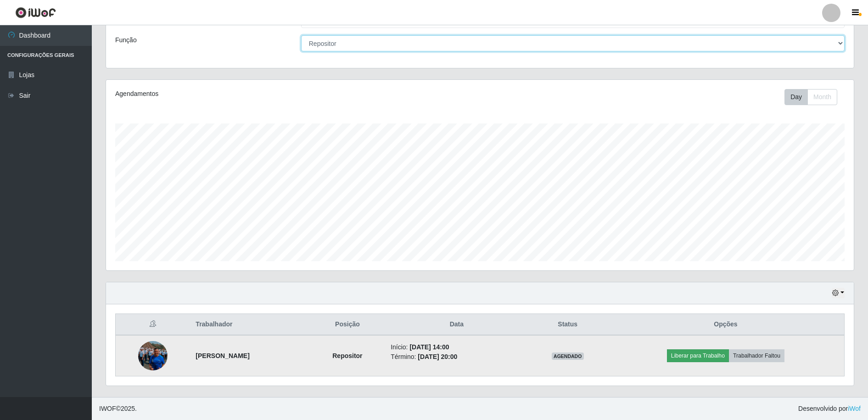 The image size is (868, 420). Describe the element at coordinates (107, 408) in the screenshot. I see `span: IWOF` at that location.